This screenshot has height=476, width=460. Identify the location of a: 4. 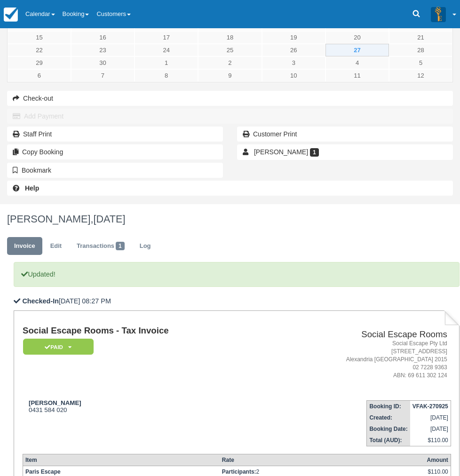
(357, 62).